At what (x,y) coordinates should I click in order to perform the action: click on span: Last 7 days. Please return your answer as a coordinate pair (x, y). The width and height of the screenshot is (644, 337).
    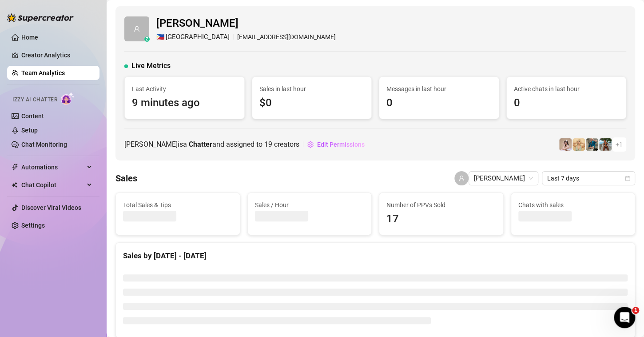
    Looking at the image, I should click on (589, 178).